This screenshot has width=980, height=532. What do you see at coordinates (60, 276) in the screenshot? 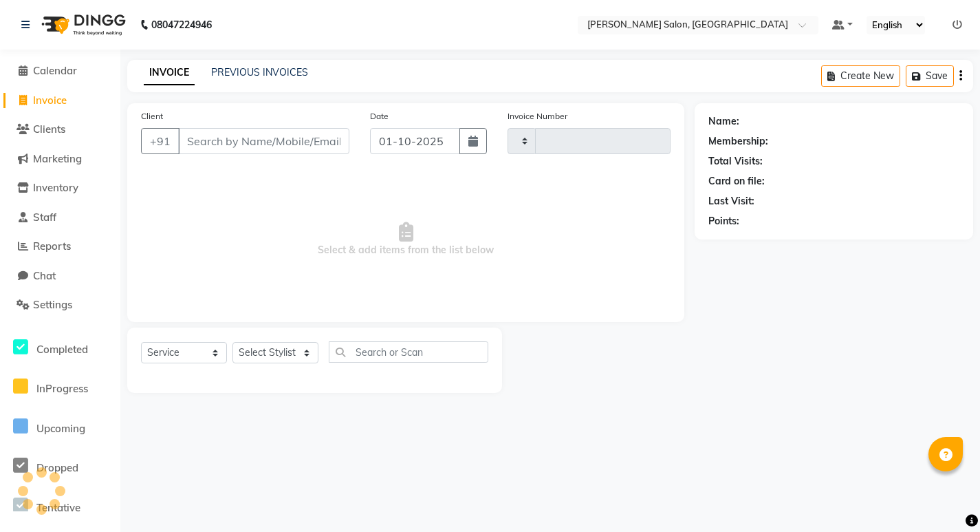
I see `a: Chat` at bounding box center [60, 276].